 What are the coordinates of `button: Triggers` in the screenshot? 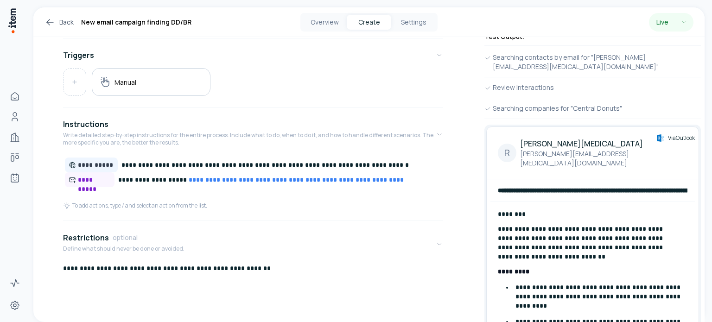 It's located at (253, 55).